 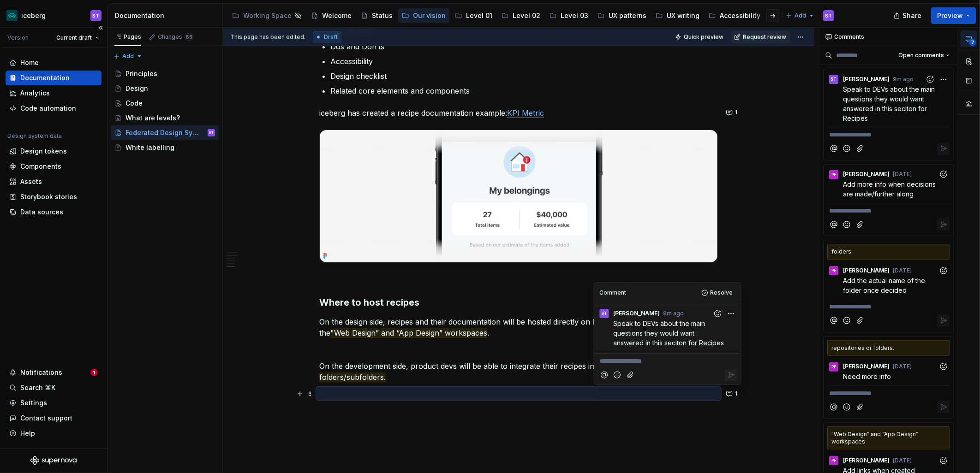 I want to click on div: Home, so click(x=29, y=63).